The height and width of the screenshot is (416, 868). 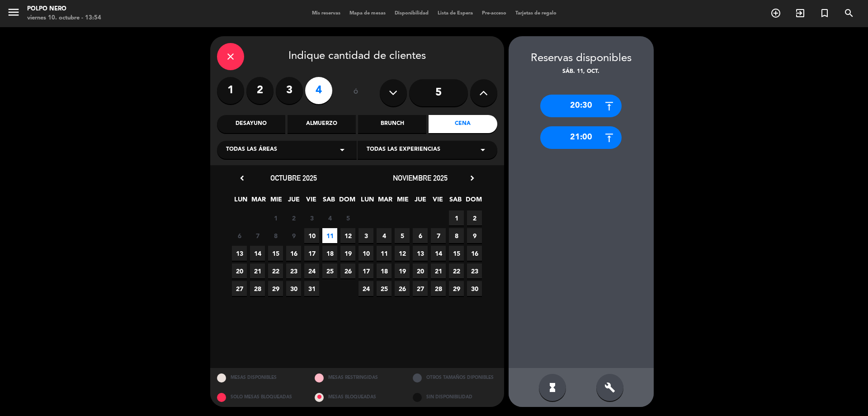 I want to click on div: Almuerzo, so click(x=321, y=124).